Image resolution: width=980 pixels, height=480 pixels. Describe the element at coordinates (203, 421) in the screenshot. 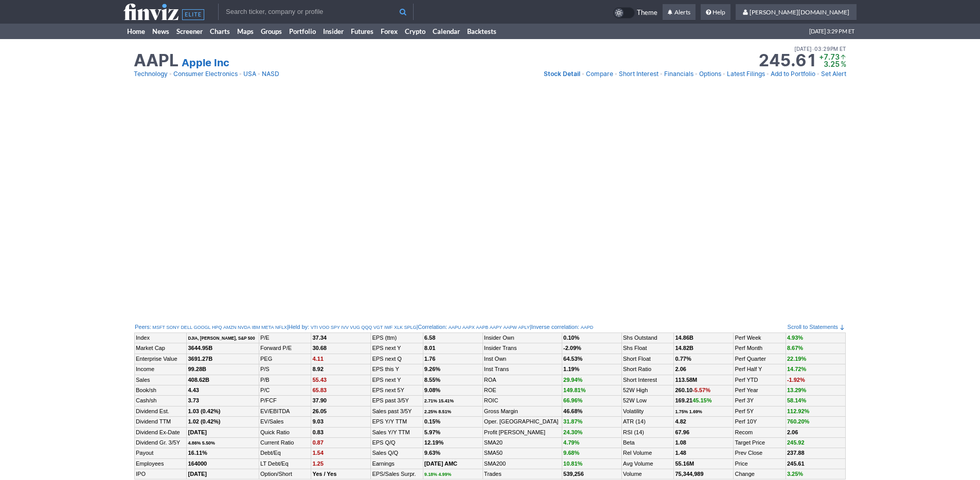

I see `b: 1.02 (0.42%)` at that location.